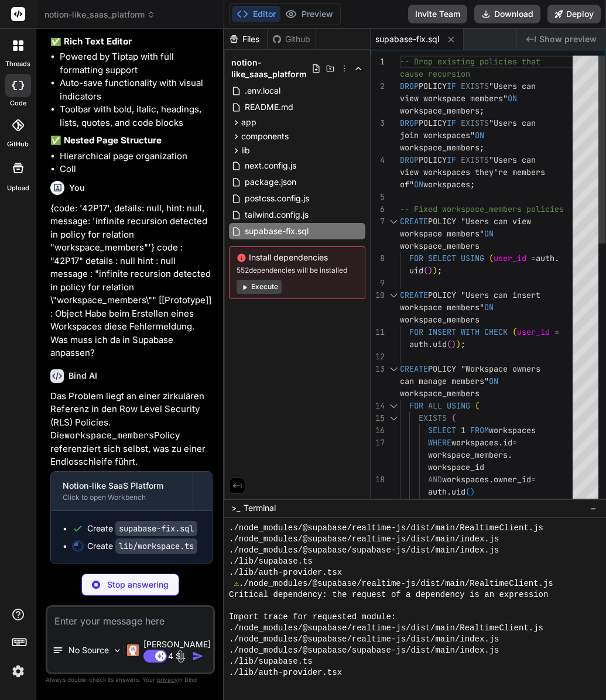  What do you see at coordinates (445, 381) in the screenshot?
I see `span: can manage members"` at bounding box center [445, 381].